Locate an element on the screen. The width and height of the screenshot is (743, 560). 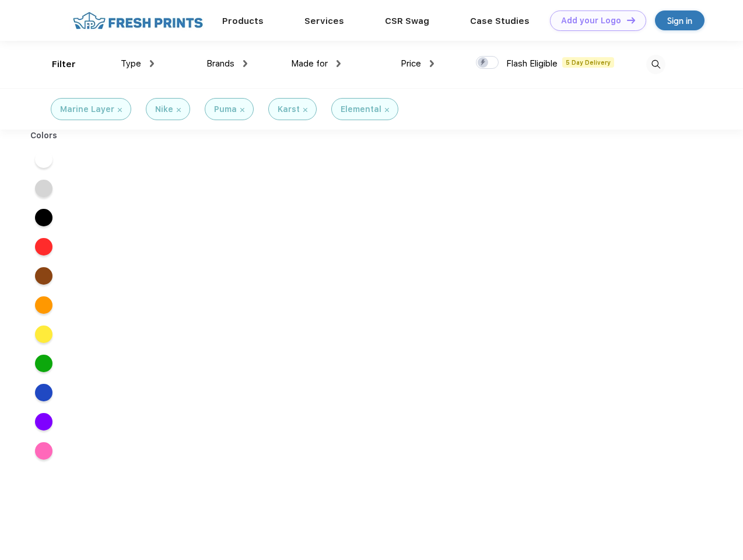
span: Brands is located at coordinates (220, 64).